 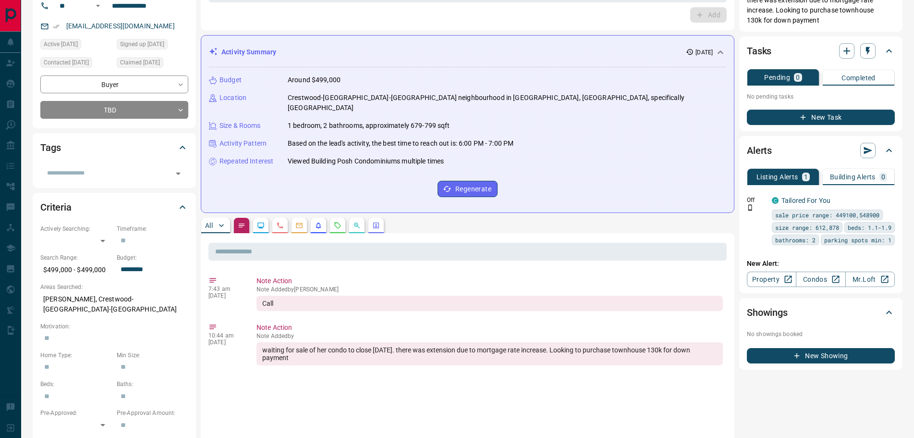 What do you see at coordinates (759, 51) in the screenshot?
I see `h2: Tasks` at bounding box center [759, 51].